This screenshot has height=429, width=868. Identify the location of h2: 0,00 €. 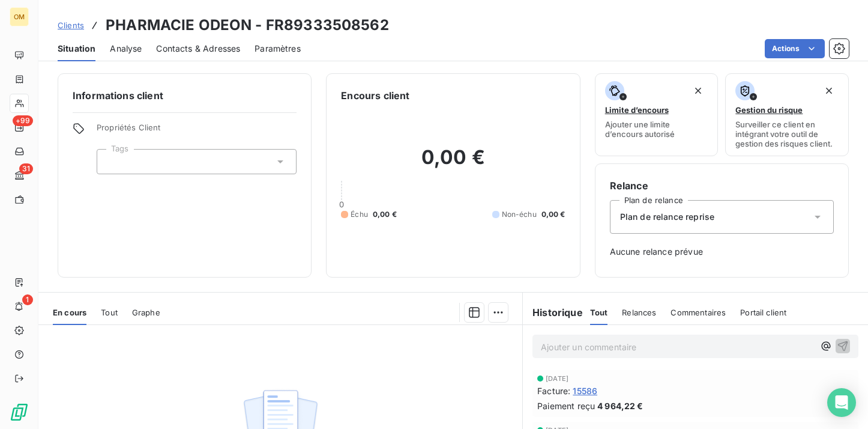
(452, 163).